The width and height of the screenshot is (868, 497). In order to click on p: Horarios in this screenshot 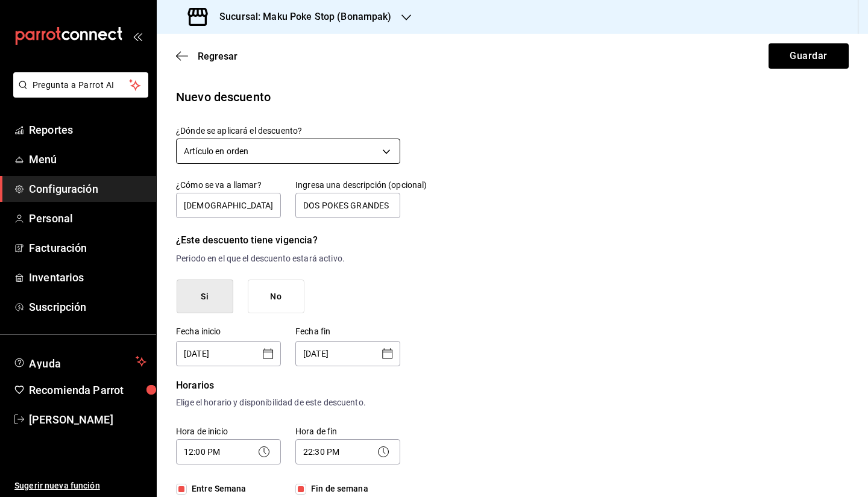, I will do `click(288, 386)`.